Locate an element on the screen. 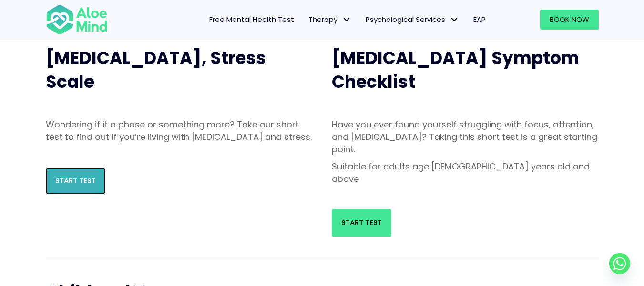 The width and height of the screenshot is (644, 286). a: EAP is located at coordinates (480, 19).